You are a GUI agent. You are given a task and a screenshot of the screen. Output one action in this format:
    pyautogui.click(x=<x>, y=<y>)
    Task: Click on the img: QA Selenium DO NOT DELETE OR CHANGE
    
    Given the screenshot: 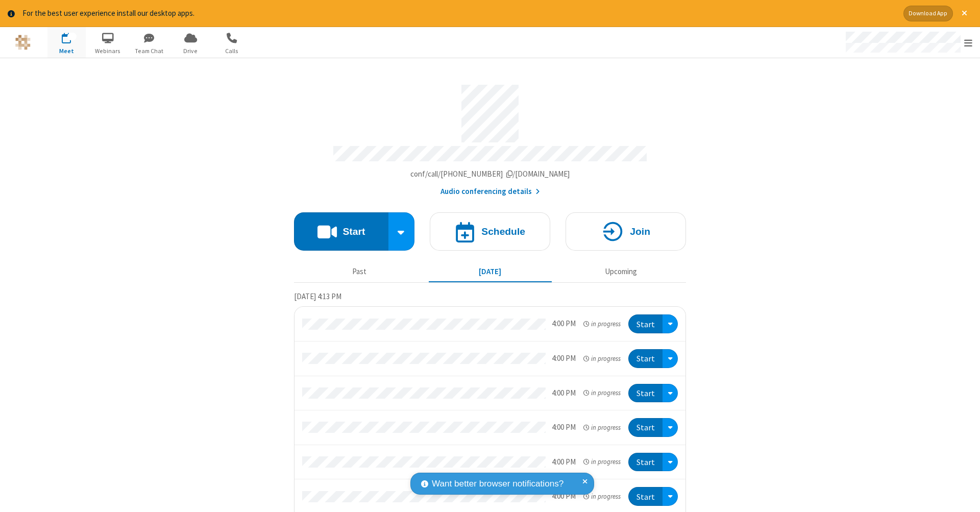 What is the action you would take?
    pyautogui.click(x=23, y=43)
    